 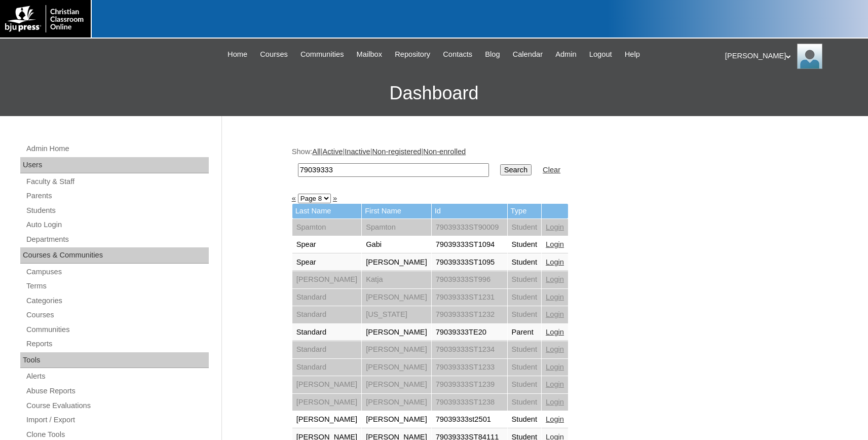 I want to click on span: Blog, so click(x=492, y=54).